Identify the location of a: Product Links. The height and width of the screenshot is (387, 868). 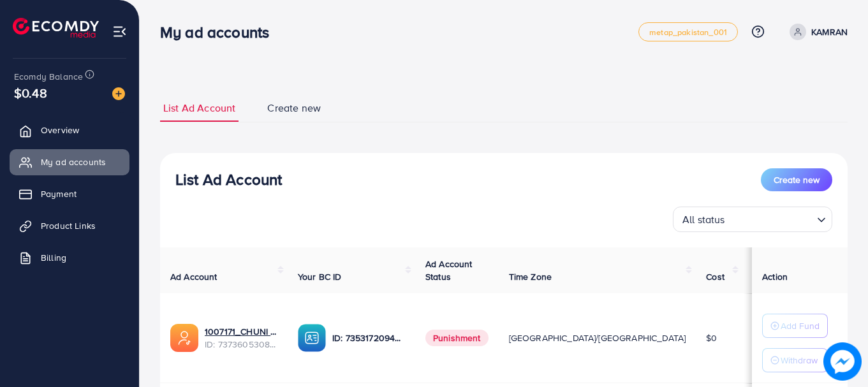
(69, 225).